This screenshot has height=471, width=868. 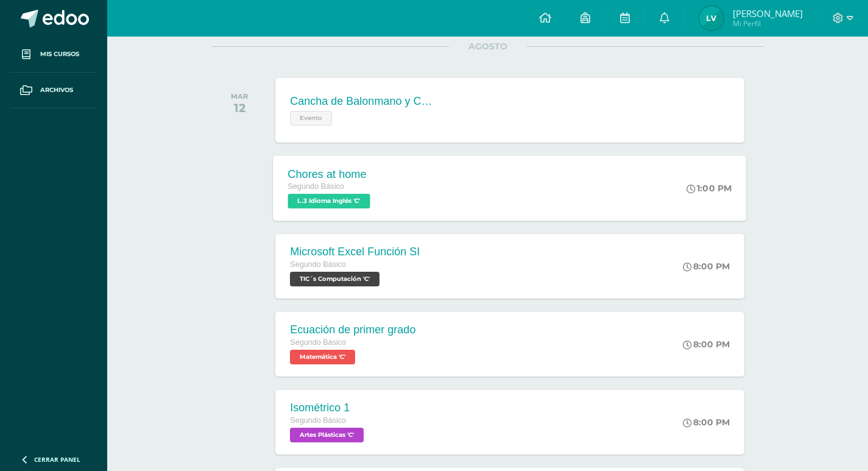 I want to click on div: Ecuación de primer grado, so click(x=352, y=329).